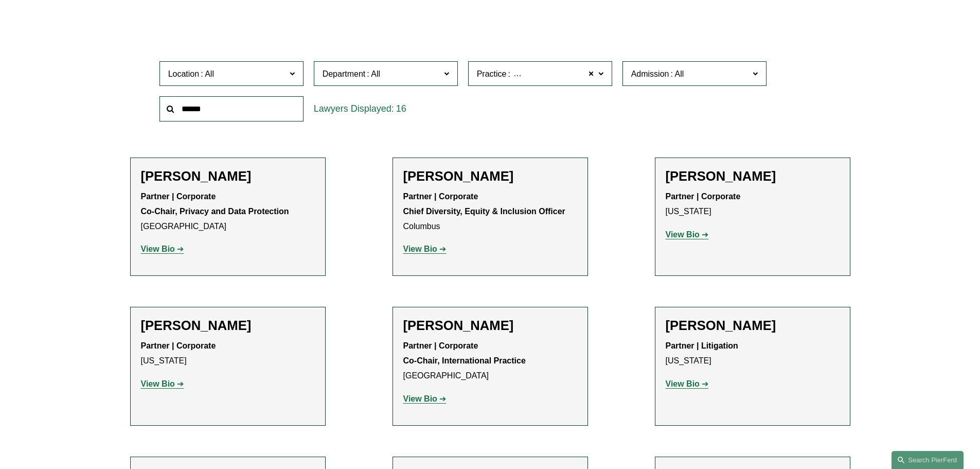 Image resolution: width=980 pixels, height=469 pixels. Describe the element at coordinates (650, 73) in the screenshot. I see `span: Admission` at that location.